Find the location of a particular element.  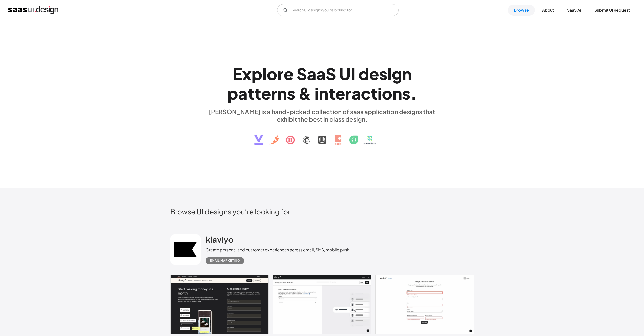

h1: Explore SaaS UI design patterns & interactions. is located at coordinates (322, 83).